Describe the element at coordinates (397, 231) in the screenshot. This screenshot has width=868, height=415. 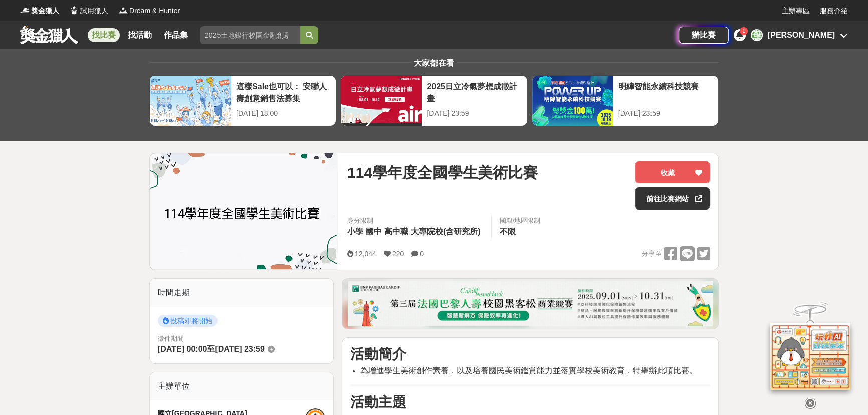
I see `span: 高中職` at that location.